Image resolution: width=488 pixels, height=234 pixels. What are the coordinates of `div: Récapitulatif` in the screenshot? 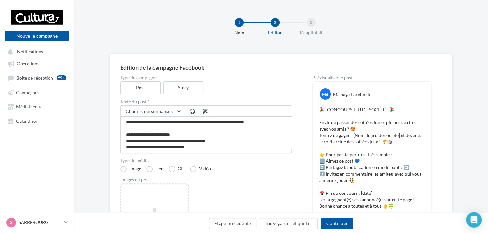 It's located at (311, 33).